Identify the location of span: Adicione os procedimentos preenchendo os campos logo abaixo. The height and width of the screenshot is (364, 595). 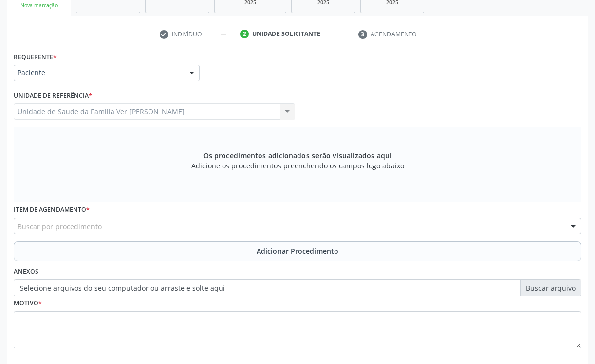
(298, 166).